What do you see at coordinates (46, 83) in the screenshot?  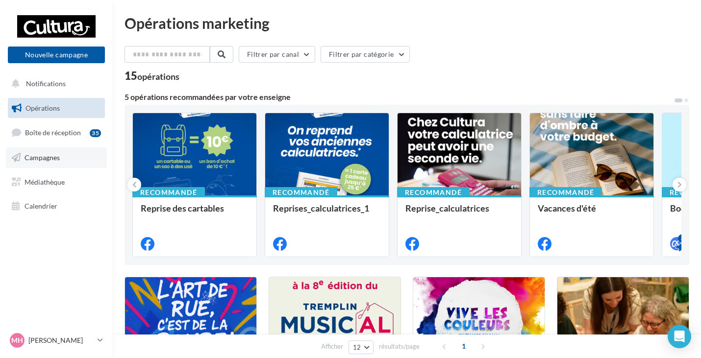 I see `span: Notifications` at bounding box center [46, 83].